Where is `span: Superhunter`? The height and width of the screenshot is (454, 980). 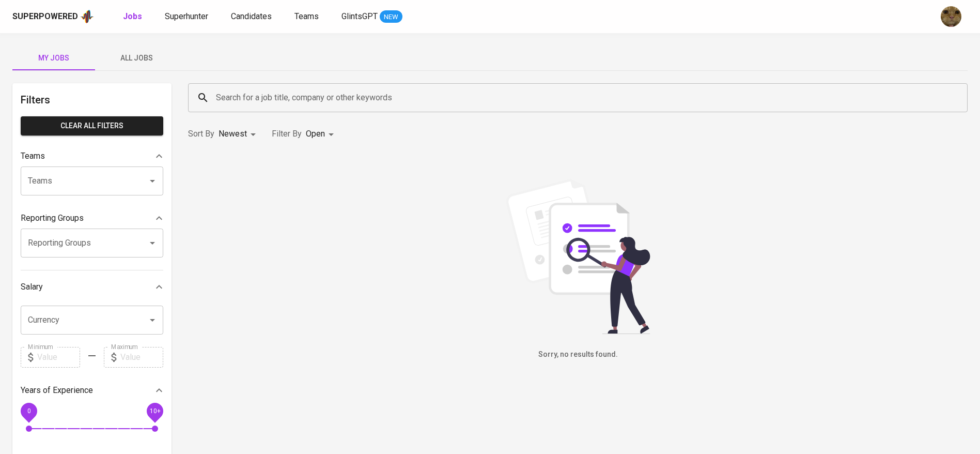
span: Superhunter is located at coordinates (186, 16).